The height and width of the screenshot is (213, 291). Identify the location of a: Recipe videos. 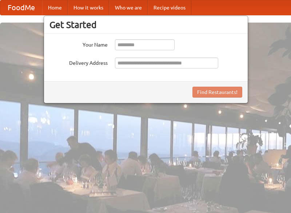
(170, 8).